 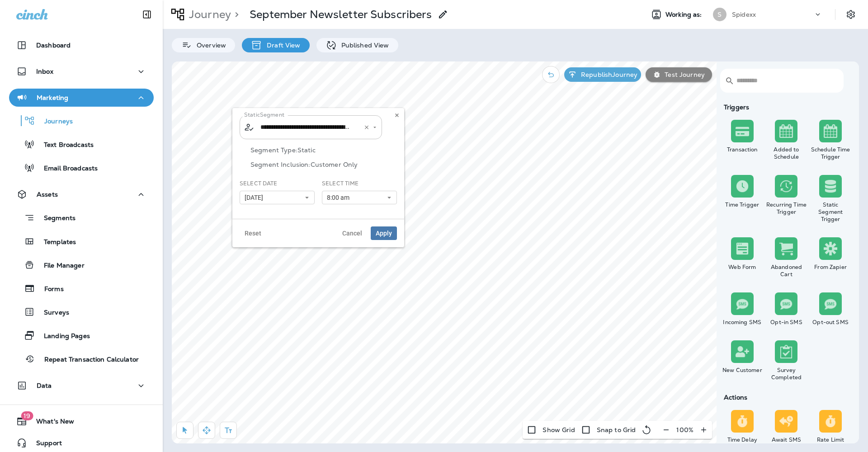 What do you see at coordinates (341, 14) in the screenshot?
I see `div: September Newsletter Subscribers` at bounding box center [341, 14].